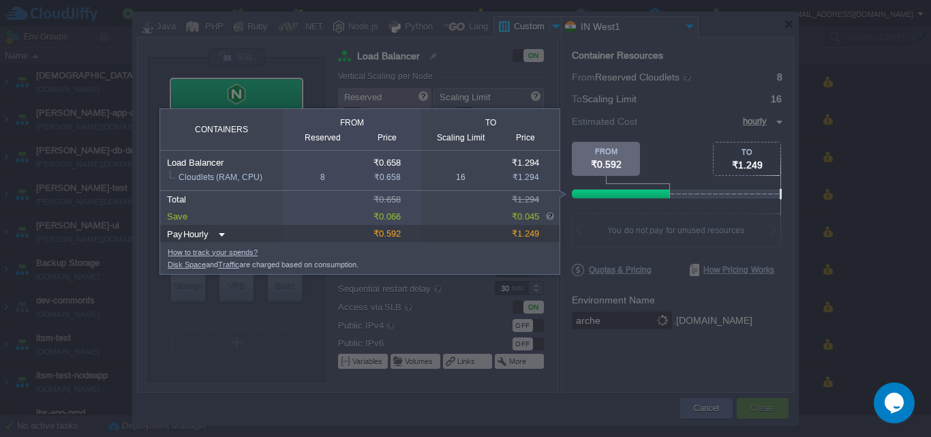  I want to click on span: ₹1.249, so click(747, 165).